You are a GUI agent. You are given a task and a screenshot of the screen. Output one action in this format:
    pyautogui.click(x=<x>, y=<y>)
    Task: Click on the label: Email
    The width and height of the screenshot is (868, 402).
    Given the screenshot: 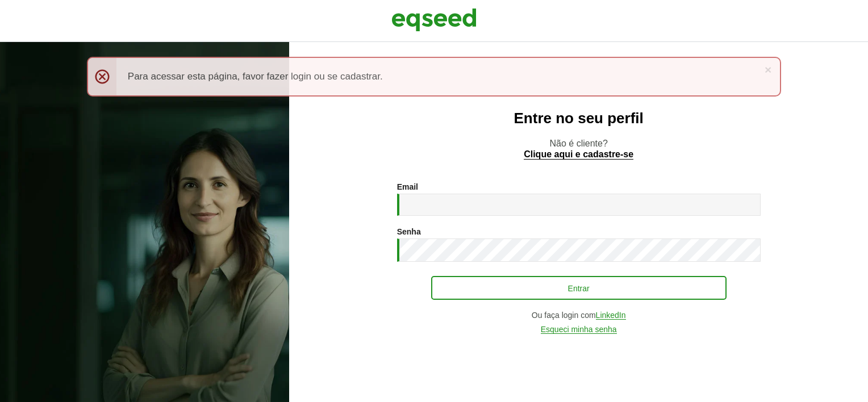 What is the action you would take?
    pyautogui.click(x=407, y=187)
    